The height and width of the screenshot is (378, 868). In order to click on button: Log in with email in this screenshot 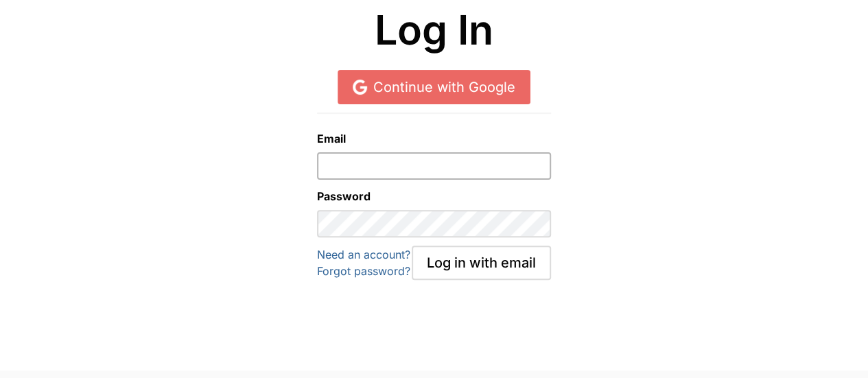, I will do `click(481, 263)`.